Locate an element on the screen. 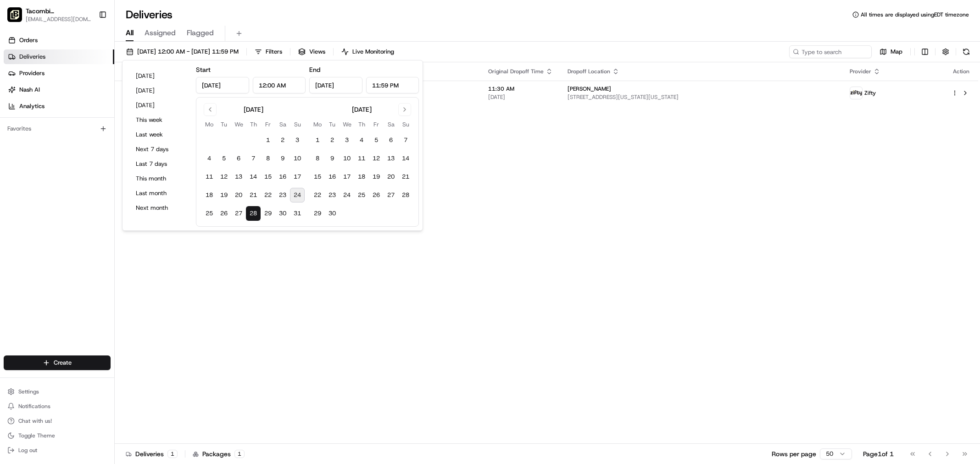 The width and height of the screenshot is (980, 464). button: Filters is located at coordinates (268, 52).